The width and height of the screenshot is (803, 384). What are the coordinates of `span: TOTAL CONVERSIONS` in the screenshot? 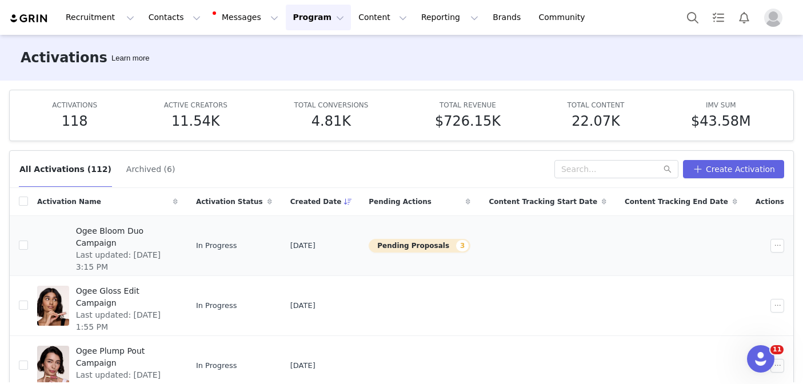 It's located at (331, 105).